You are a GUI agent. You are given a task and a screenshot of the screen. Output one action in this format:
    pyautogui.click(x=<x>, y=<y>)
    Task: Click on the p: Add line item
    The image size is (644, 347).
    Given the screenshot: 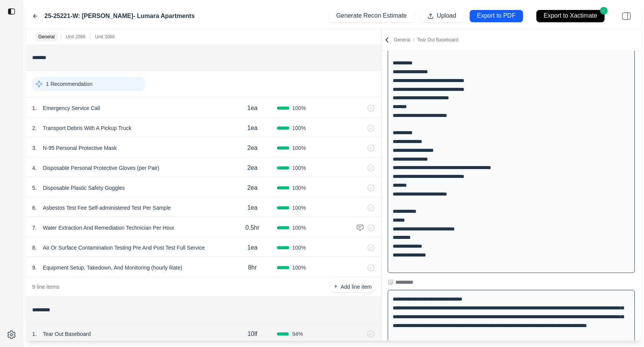 What is the action you would take?
    pyautogui.click(x=356, y=287)
    